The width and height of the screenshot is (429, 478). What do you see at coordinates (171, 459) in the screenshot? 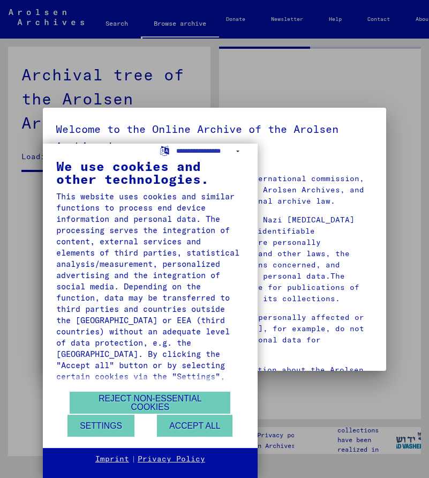
I see `a: Privacy Policy` at bounding box center [171, 459].